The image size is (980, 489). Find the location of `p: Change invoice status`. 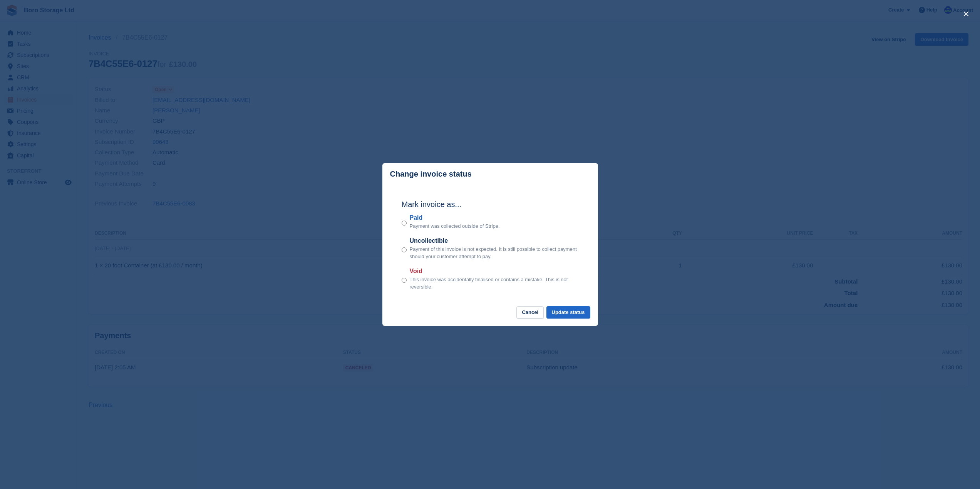

p: Change invoice status is located at coordinates (431, 174).